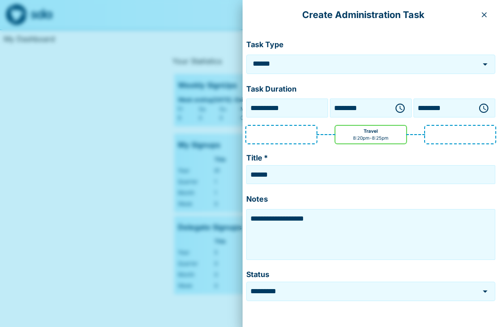  What do you see at coordinates (443, 108) in the screenshot?
I see `input: Choose time, selected time is 8:25 PM` at bounding box center [443, 108].